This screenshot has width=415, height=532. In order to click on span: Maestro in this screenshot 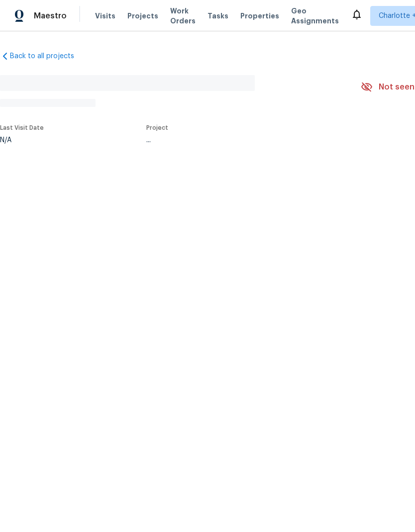, I will do `click(51, 16)`.